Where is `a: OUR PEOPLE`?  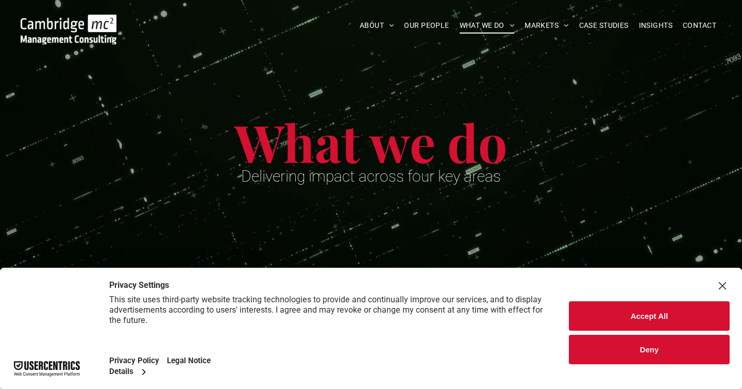 a: OUR PEOPLE is located at coordinates (426, 25).